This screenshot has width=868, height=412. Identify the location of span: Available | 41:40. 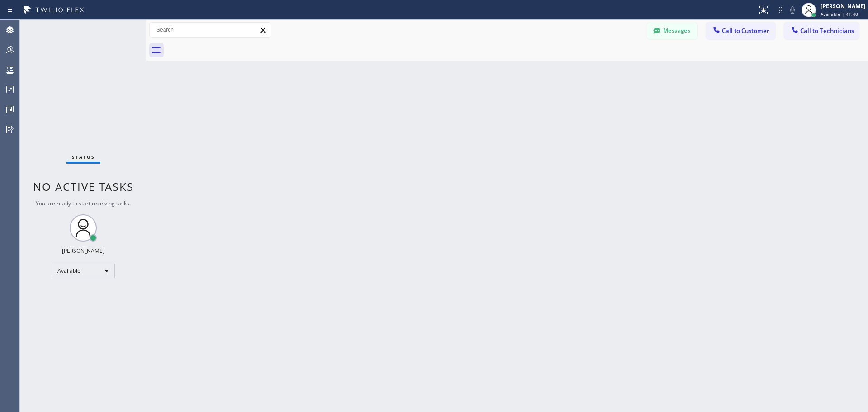
(839, 14).